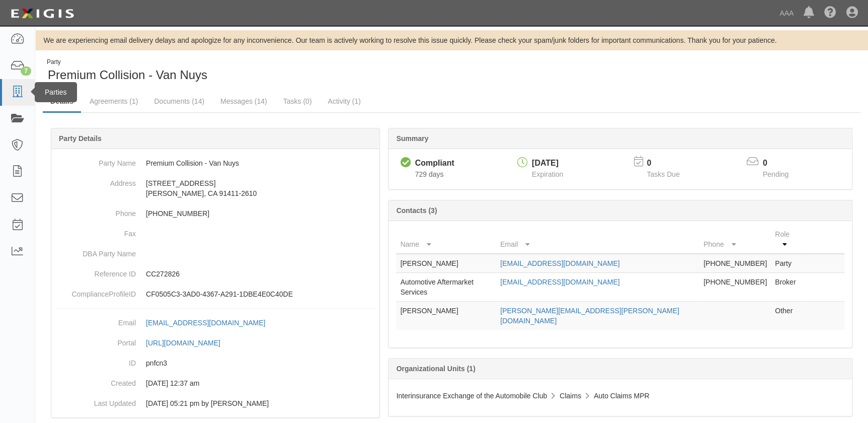  Describe the element at coordinates (405, 163) in the screenshot. I see `i: Compliant` at that location.